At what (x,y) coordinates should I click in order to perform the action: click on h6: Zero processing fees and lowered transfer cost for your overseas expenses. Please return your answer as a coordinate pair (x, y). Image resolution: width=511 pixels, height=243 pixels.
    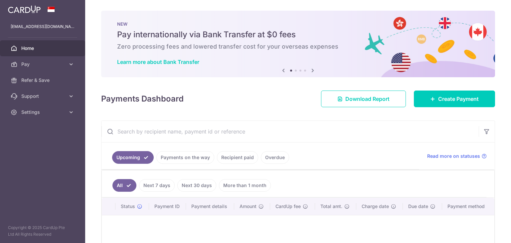
    Looking at the image, I should click on (298, 47).